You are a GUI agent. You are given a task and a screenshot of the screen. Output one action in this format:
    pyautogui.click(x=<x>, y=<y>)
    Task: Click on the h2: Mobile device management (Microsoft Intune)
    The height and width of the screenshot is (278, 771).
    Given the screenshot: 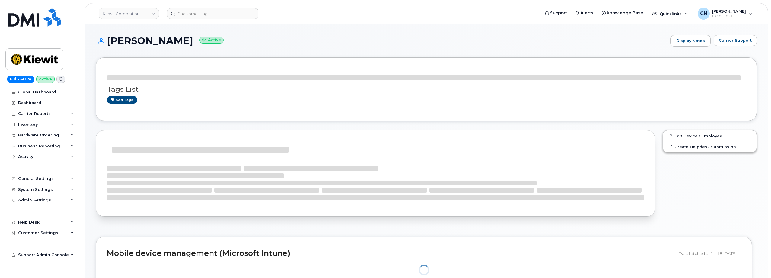 What is the action you would take?
    pyautogui.click(x=391, y=253)
    